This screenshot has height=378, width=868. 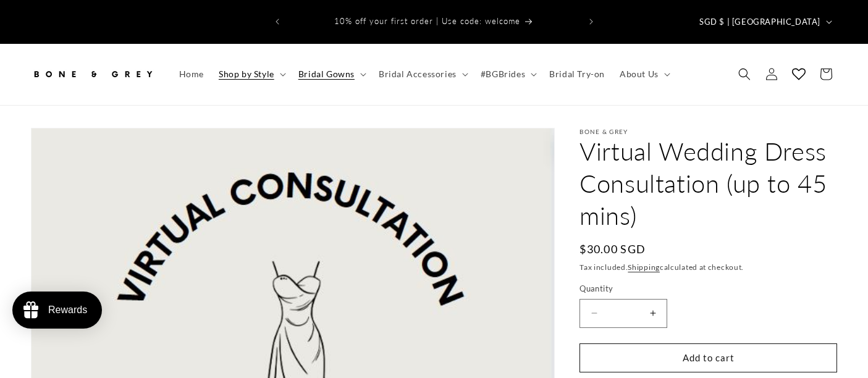 What do you see at coordinates (331, 74) in the screenshot?
I see `summary: Bridal Gowns` at bounding box center [331, 74].